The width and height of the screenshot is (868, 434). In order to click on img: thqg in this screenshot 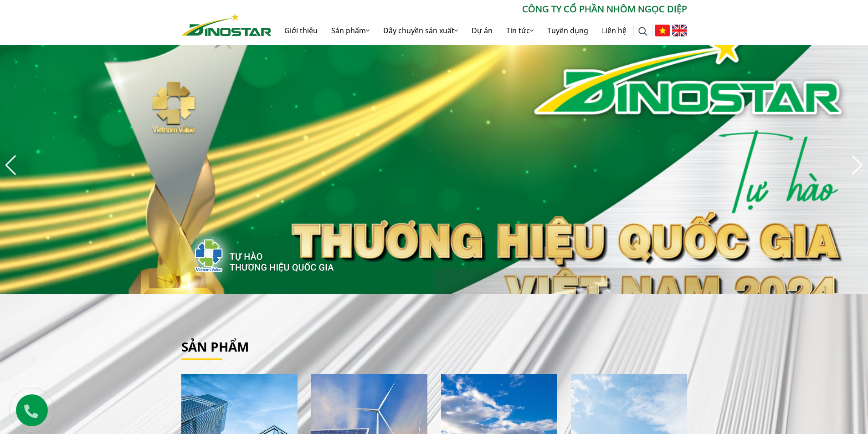, I will do `click(252, 254)`.